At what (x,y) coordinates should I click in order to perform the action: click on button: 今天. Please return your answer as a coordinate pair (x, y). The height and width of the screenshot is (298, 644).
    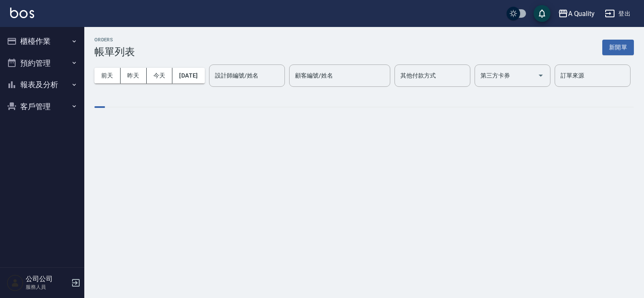
    Looking at the image, I should click on (160, 76).